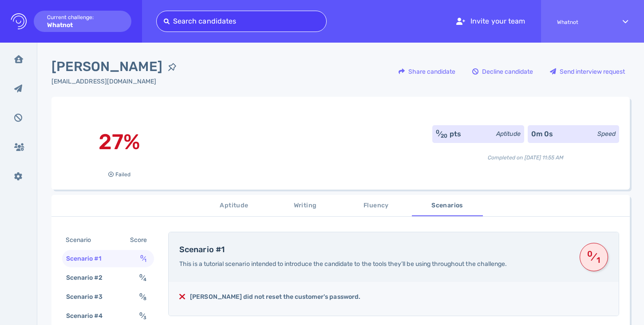 The width and height of the screenshot is (644, 325). Describe the element at coordinates (447, 206) in the screenshot. I see `span: Scenarios` at that location.